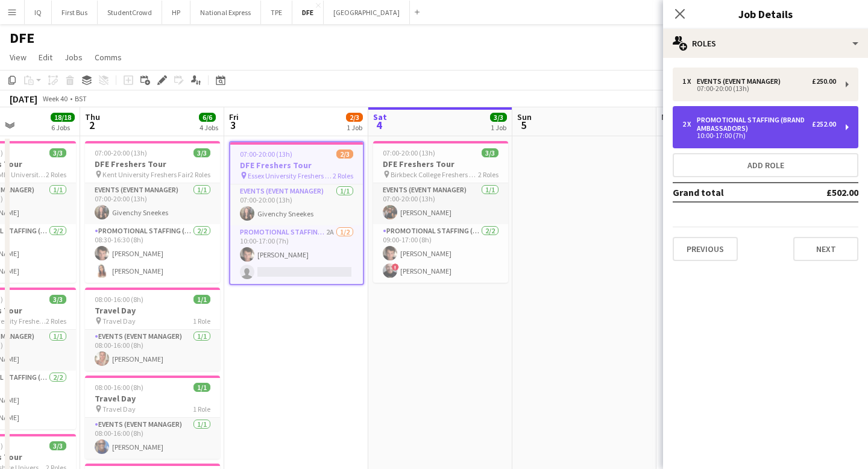  Describe the element at coordinates (176, 12) in the screenshot. I see `button: HP` at that location.